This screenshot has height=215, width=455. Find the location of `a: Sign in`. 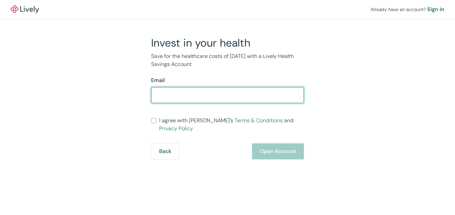

a: Sign in is located at coordinates (435, 9).